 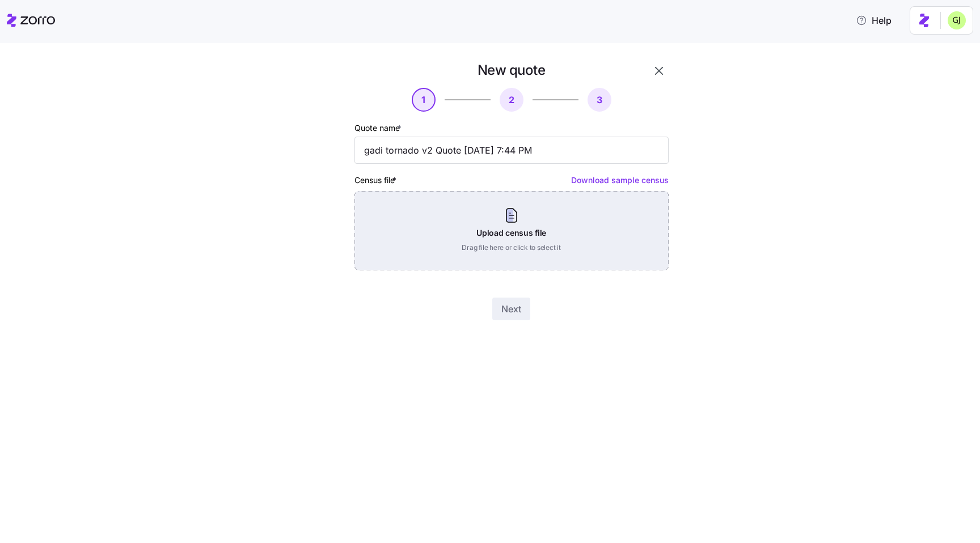 What do you see at coordinates (957, 20) in the screenshot?
I see `img: b91c5c9db8bb9f3387758c2d7cf845d3` at bounding box center [957, 20].